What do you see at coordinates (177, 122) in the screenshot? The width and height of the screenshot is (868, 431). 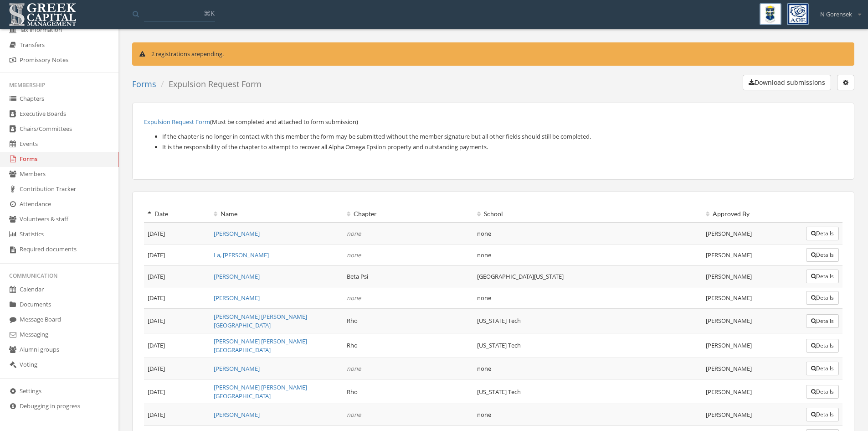 I see `a: Expulsion Request Form` at bounding box center [177, 122].